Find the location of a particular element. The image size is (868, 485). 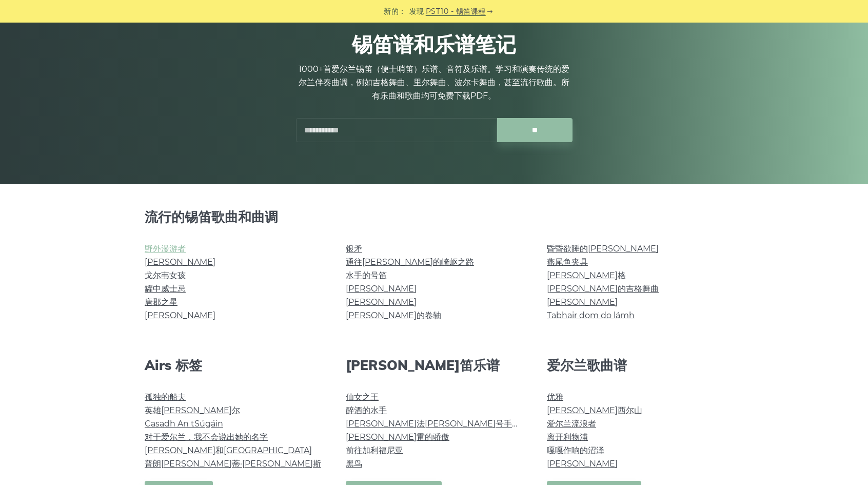

font: 孤独的船夫 is located at coordinates (165, 397).